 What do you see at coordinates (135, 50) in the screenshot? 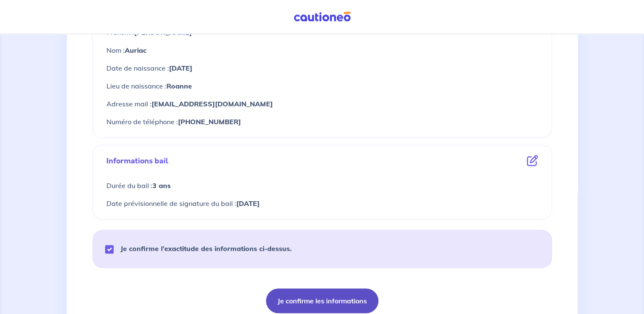
I see `strong: Auriac` at bounding box center [135, 50].